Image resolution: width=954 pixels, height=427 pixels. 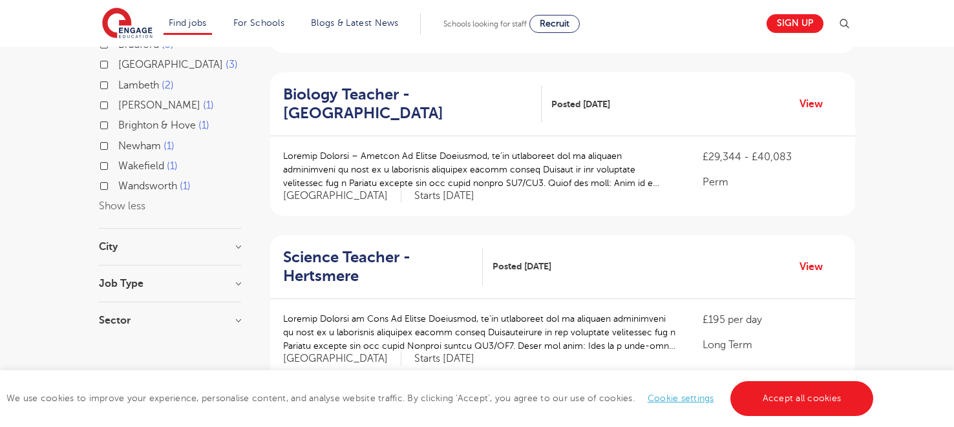 What do you see at coordinates (141, 166) in the screenshot?
I see `span: Wakefield` at bounding box center [141, 166].